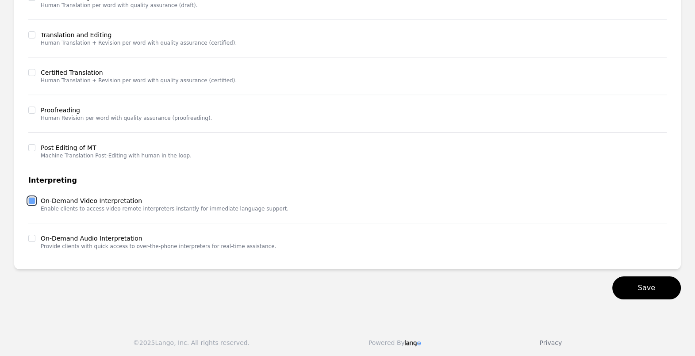 The width and height of the screenshot is (695, 356). Describe the element at coordinates (119, 5) in the screenshot. I see `p: Human Translation per word with quality assurance (draft).` at that location.